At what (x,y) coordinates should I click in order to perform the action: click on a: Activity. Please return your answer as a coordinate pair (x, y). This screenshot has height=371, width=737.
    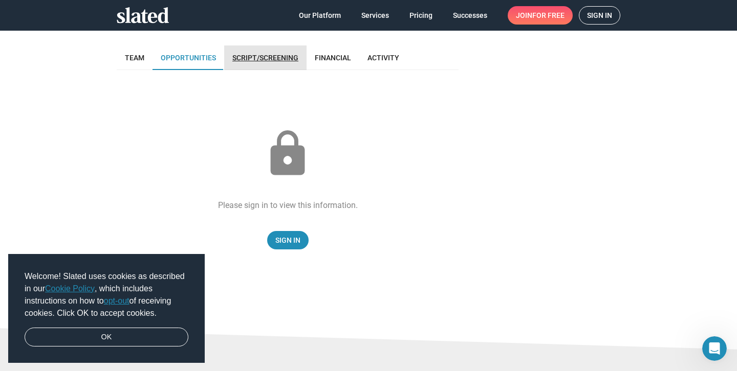
    Looking at the image, I should click on (383, 58).